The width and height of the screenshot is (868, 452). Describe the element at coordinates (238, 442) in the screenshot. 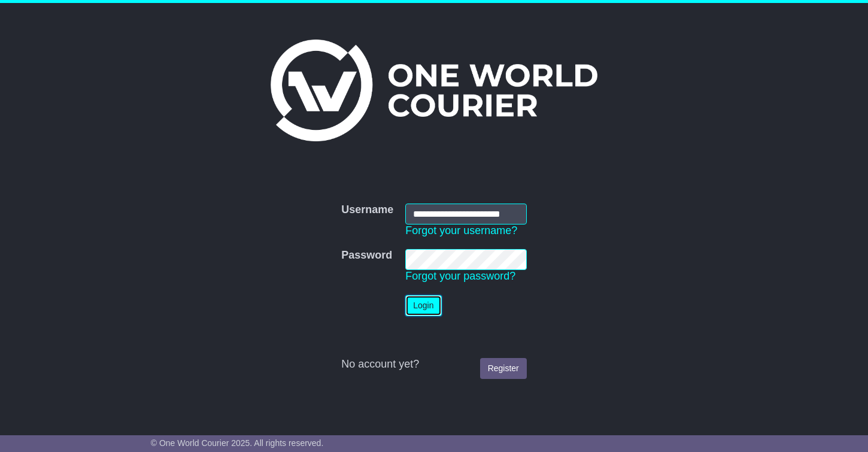

I see `span: © One World Courier 2025. All rights reserved.` at that location.